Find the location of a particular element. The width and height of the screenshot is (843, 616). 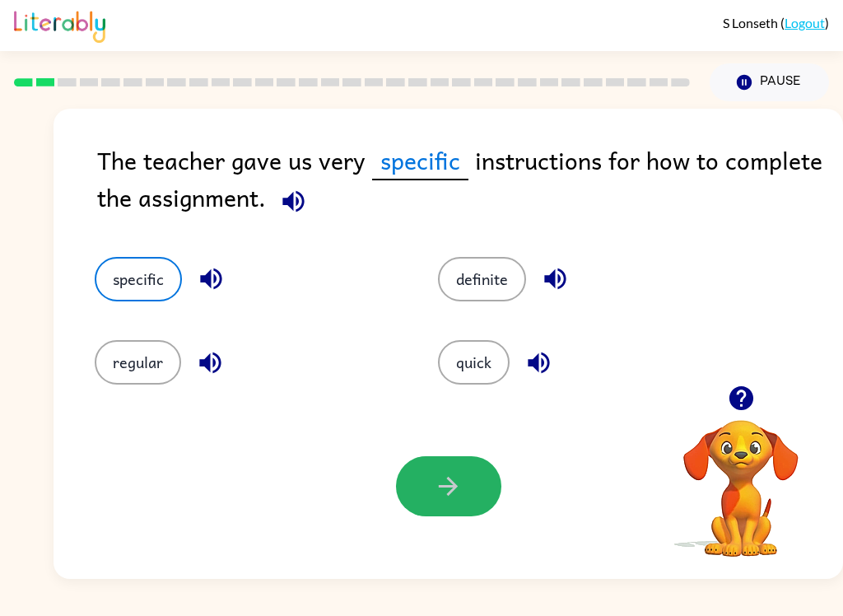

button: Pause is located at coordinates (769, 83).